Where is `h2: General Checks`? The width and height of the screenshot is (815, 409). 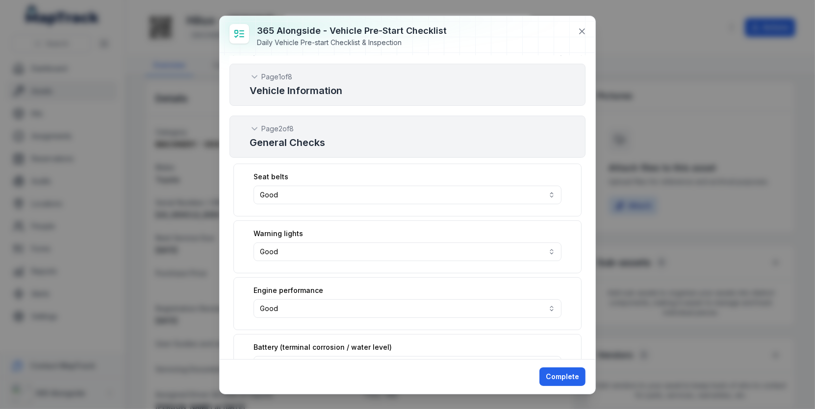
h2: General Checks is located at coordinates (407, 143).